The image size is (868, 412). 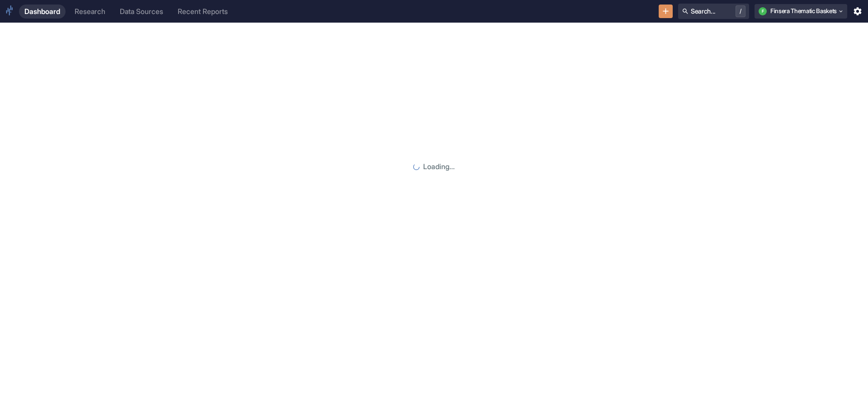 I want to click on div: F, so click(x=762, y=11).